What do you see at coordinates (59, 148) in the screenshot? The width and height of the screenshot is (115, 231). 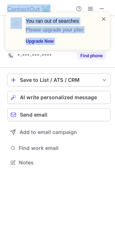 I see `button: Find work email` at bounding box center [59, 148].